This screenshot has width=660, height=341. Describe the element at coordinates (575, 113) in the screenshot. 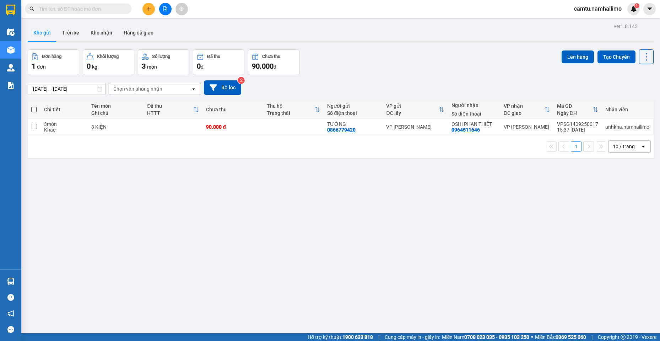

I see `div: Ngày ĐH` at that location.